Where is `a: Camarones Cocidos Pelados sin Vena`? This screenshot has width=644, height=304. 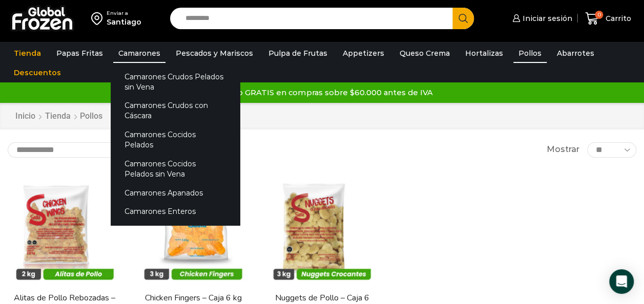
a: Camarones Cocidos Pelados sin Vena is located at coordinates (175, 169).